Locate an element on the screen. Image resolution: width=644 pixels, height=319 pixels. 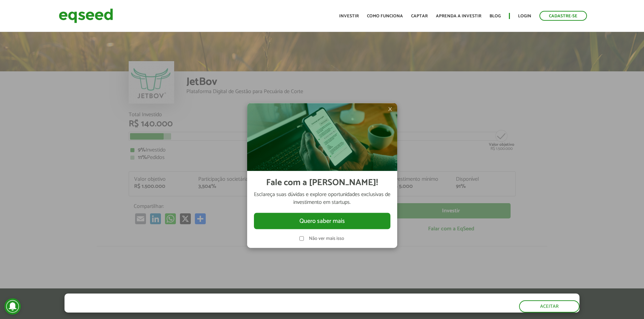
p: Ao clicar em "aceitar", você aceita nossa . is located at coordinates (187, 309).